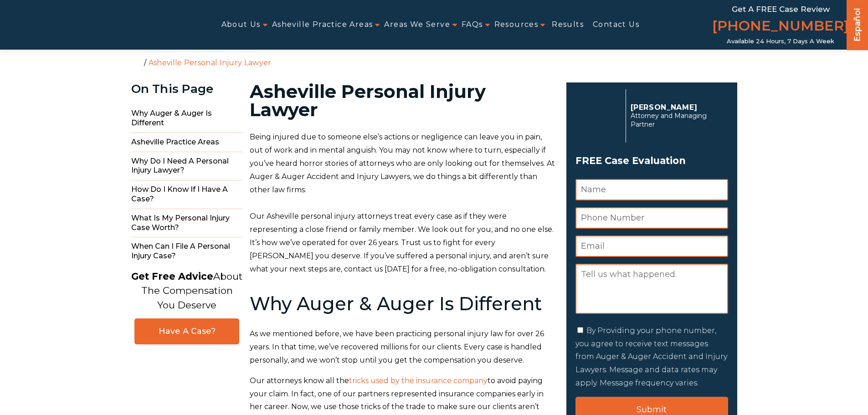  What do you see at coordinates (616, 25) in the screenshot?
I see `a: Contact Us` at bounding box center [616, 25].